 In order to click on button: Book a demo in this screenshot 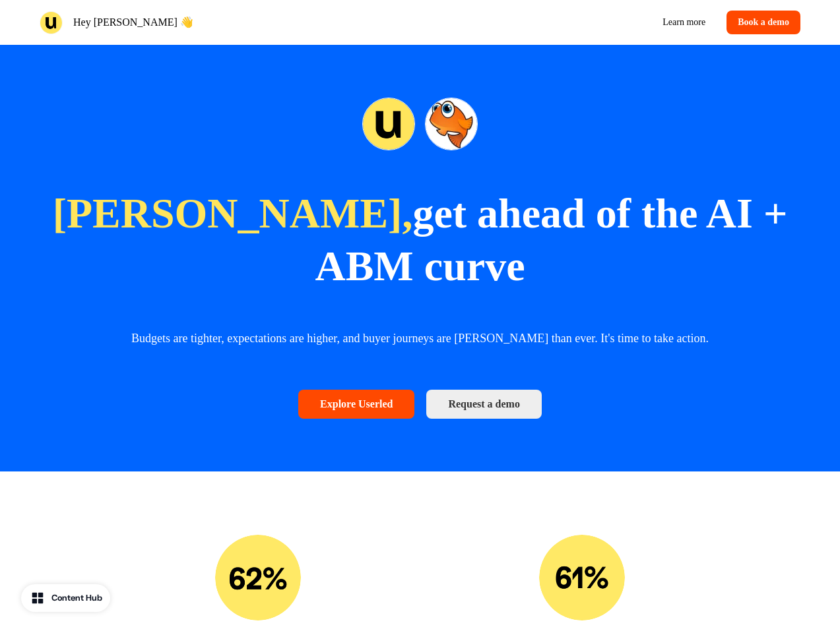, I will do `click(763, 23)`.